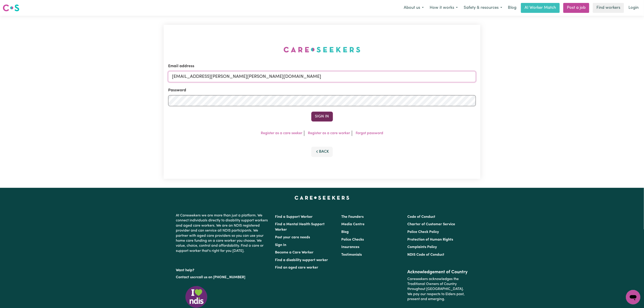 This screenshot has height=308, width=644. Describe the element at coordinates (282, 133) in the screenshot. I see `a: Register as a care seeker` at that location.